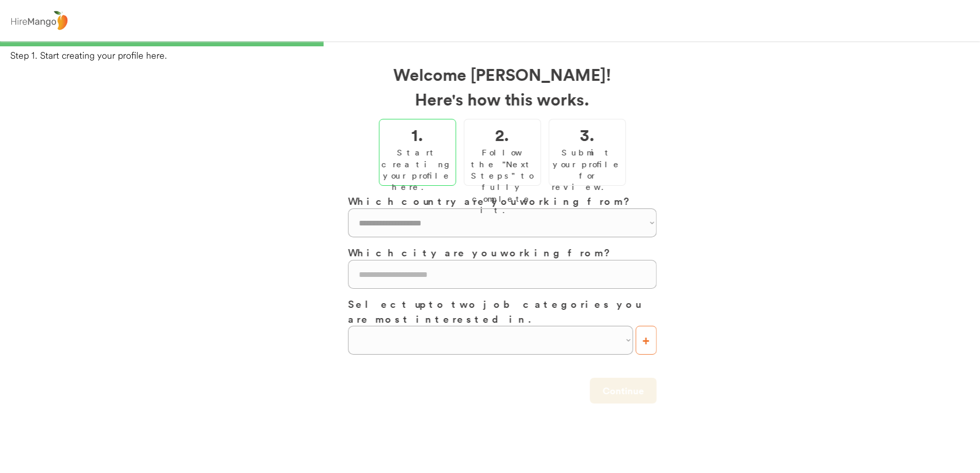  What do you see at coordinates (417, 170) in the screenshot?
I see `div: Start creating your profile here.` at bounding box center [417, 170].